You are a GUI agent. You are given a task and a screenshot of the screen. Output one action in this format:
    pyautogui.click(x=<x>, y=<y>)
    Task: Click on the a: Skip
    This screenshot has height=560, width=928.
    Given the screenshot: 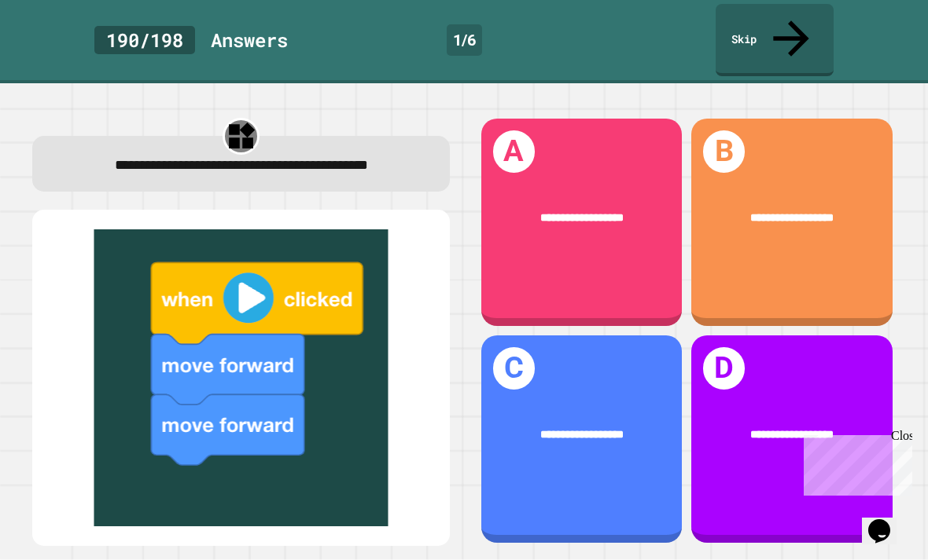 What is the action you would take?
    pyautogui.click(x=775, y=40)
    